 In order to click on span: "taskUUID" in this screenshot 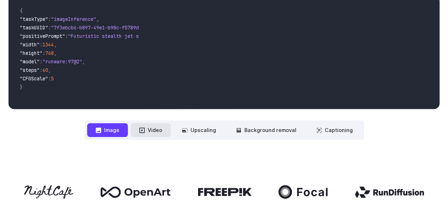, I will do `click(34, 28)`.